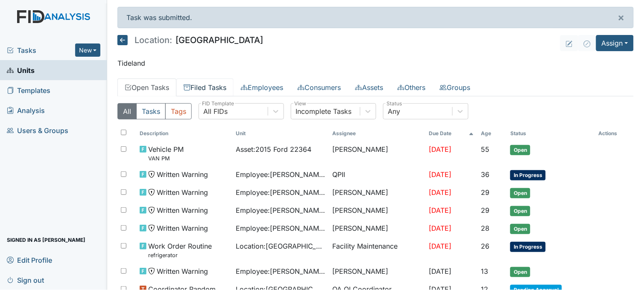  What do you see at coordinates (615, 43) in the screenshot?
I see `button: Assign` at bounding box center [615, 43].